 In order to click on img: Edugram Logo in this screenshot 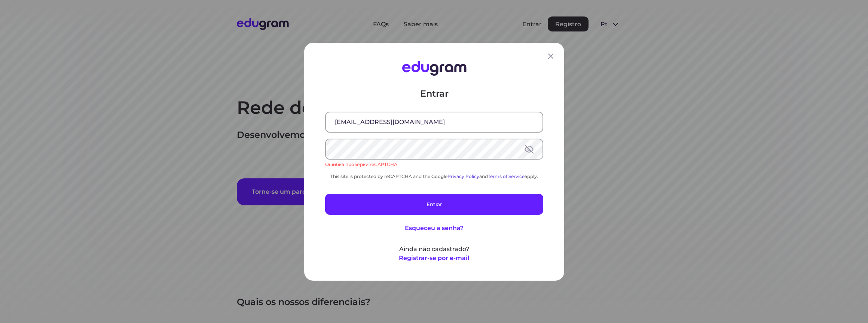, I will do `click(434, 68)`.